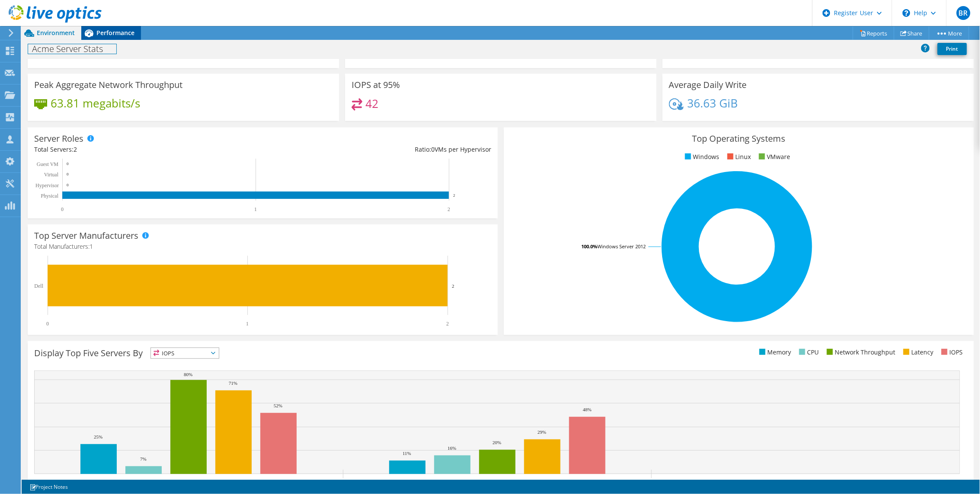 The width and height of the screenshot is (980, 494). What do you see at coordinates (809, 352) in the screenshot?
I see `li: CPU` at bounding box center [809, 352].